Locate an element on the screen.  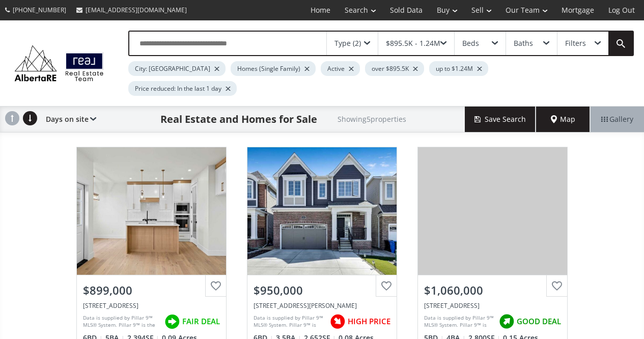
div: $899,000 is located at coordinates (151, 290).